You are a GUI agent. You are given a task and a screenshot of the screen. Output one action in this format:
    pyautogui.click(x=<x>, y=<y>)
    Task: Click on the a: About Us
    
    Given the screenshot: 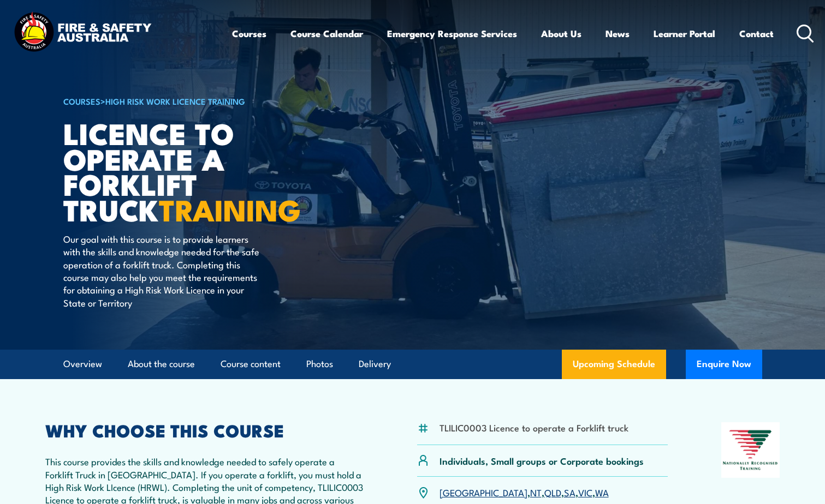 What is the action you would take?
    pyautogui.click(x=561, y=34)
    